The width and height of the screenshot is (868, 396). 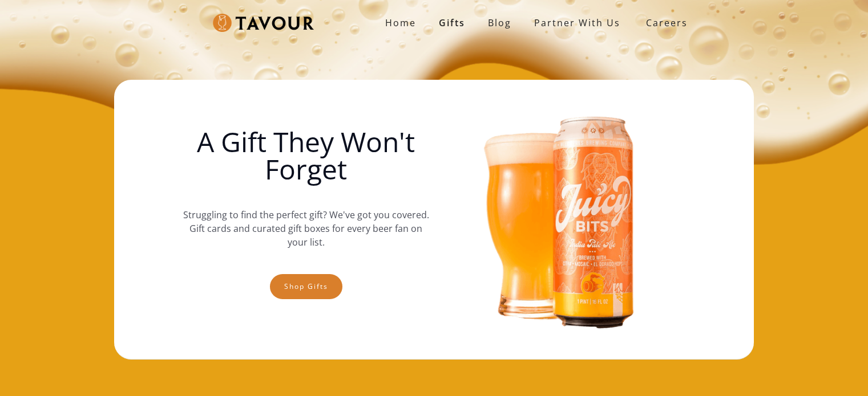 What do you see at coordinates (306, 155) in the screenshot?
I see `h1: A Gift They Won't Forget` at bounding box center [306, 155].